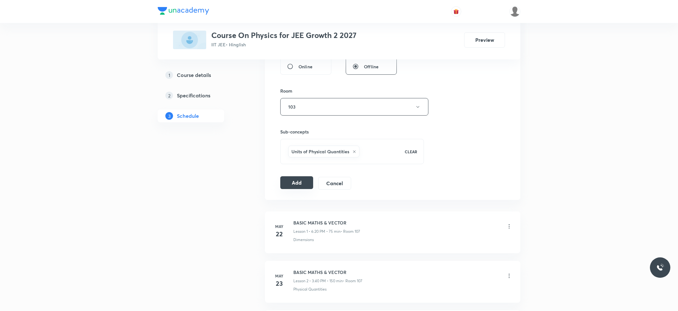 The image size is (678, 311). Describe the element at coordinates (515, 11) in the screenshot. I see `img: Divya tyagi` at that location.